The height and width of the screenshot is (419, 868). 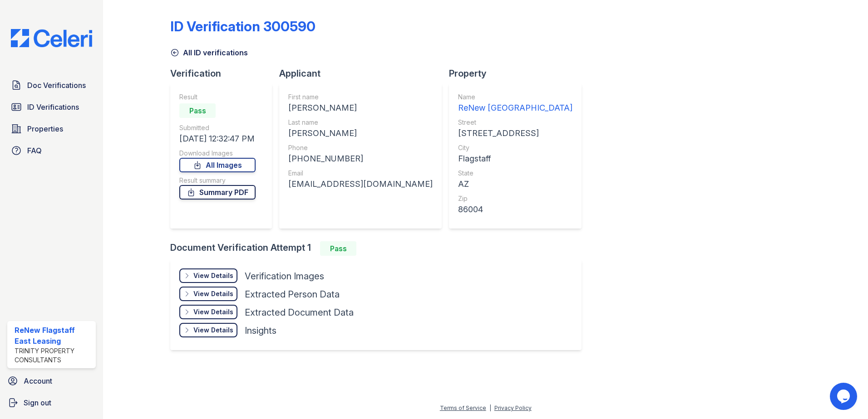 I want to click on div: Trinity Property Consultants, so click(x=53, y=356).